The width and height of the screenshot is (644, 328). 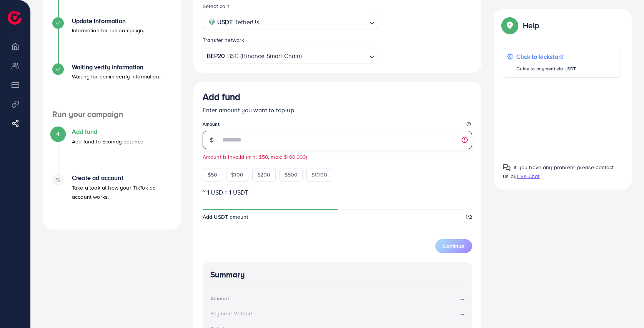 I want to click on img: coin, so click(x=212, y=22).